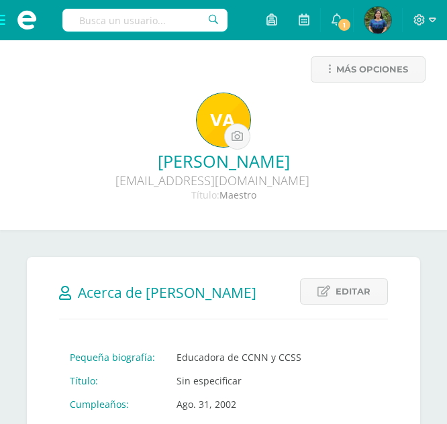 The image size is (447, 424). I want to click on td: Pequeña biografía:, so click(112, 357).